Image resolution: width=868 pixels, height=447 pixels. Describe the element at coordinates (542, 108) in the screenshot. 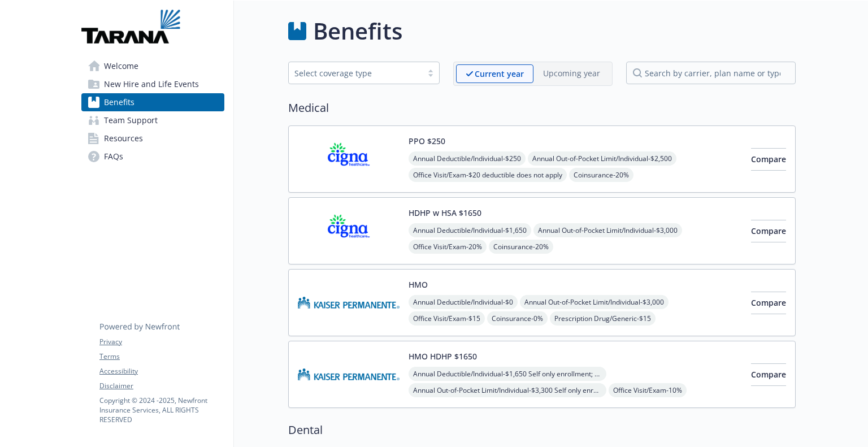

I see `h2: Medical` at that location.